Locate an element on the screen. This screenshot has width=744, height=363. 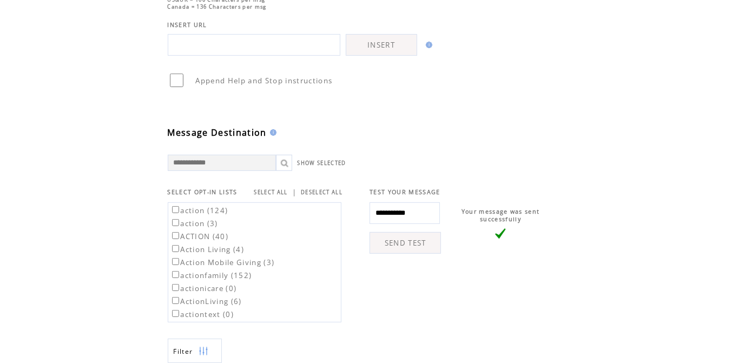
span: Append Help and Stop instructions is located at coordinates (264, 81).